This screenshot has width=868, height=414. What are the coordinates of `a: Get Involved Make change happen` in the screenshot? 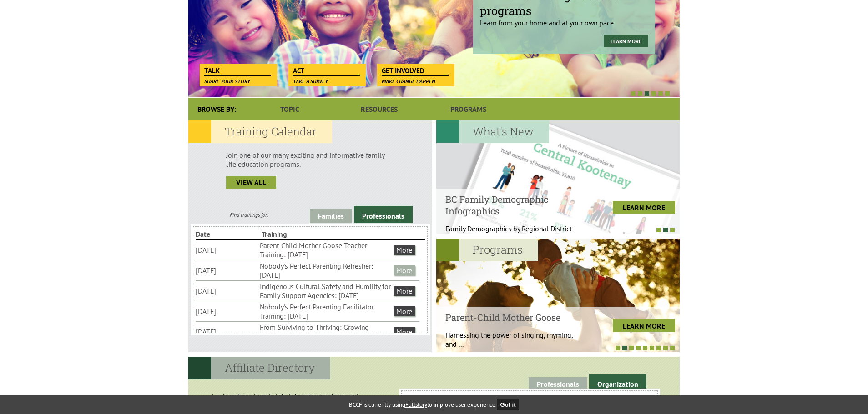 It's located at (415, 70).